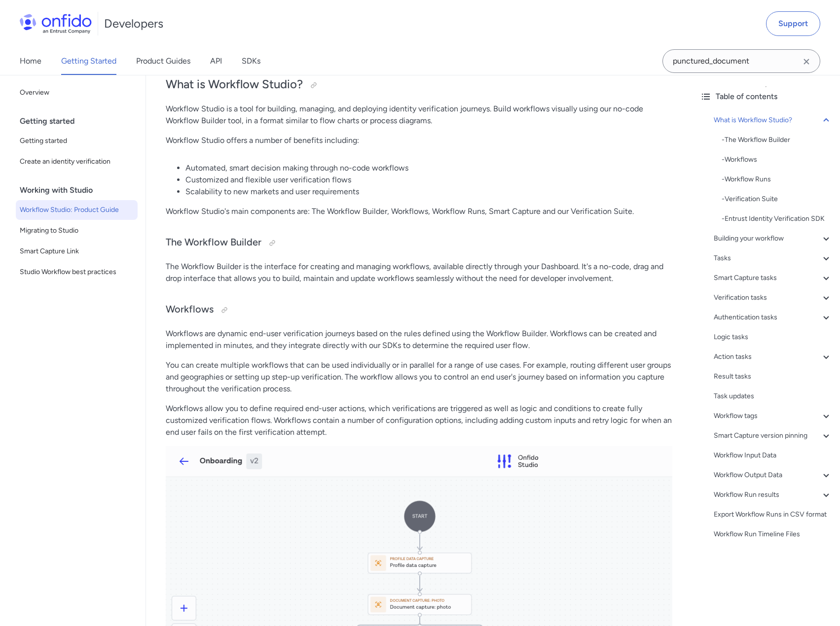 This screenshot has width=840, height=626. What do you see at coordinates (772, 416) in the screenshot?
I see `div: Workflow tags` at bounding box center [772, 416].